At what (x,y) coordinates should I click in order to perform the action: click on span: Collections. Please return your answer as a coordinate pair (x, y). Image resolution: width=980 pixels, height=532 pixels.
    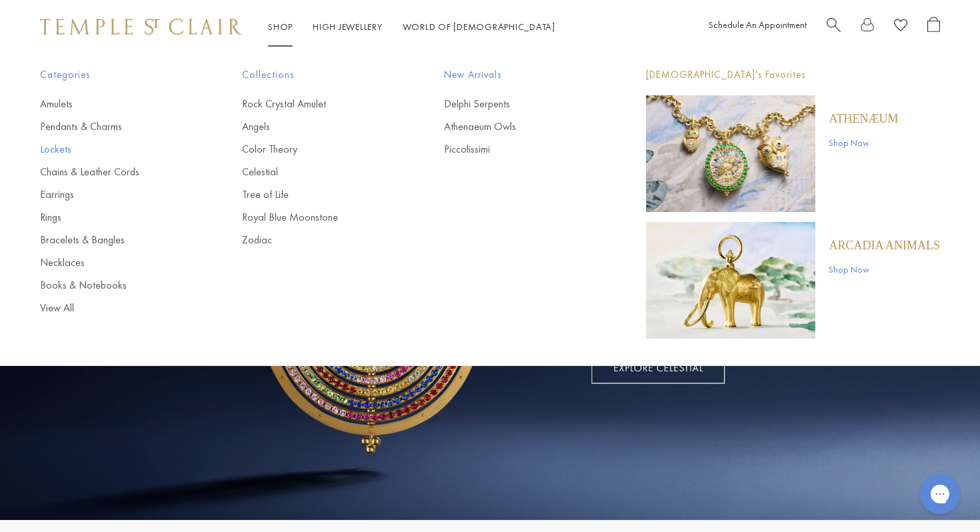
    Looking at the image, I should click on (316, 75).